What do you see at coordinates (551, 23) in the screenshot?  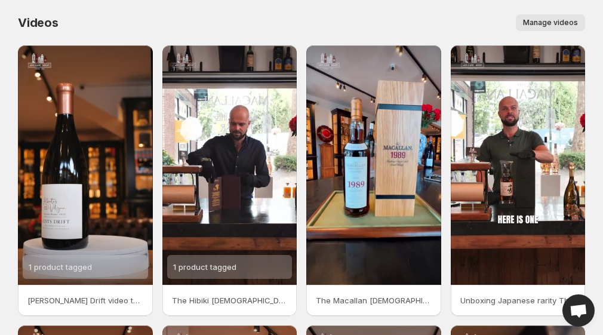 I see `span: Manage videos` at bounding box center [551, 23].